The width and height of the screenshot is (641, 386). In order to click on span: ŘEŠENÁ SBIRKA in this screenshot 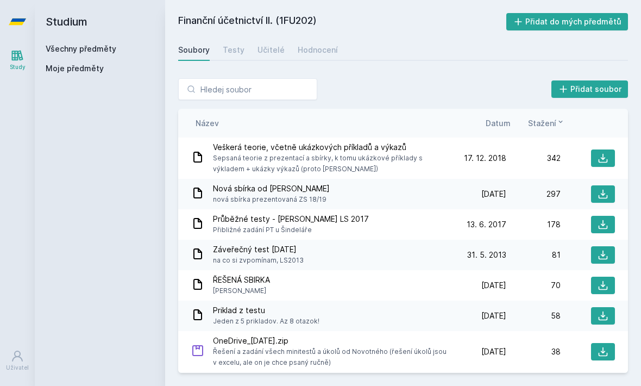, I will do `click(241, 280)`.